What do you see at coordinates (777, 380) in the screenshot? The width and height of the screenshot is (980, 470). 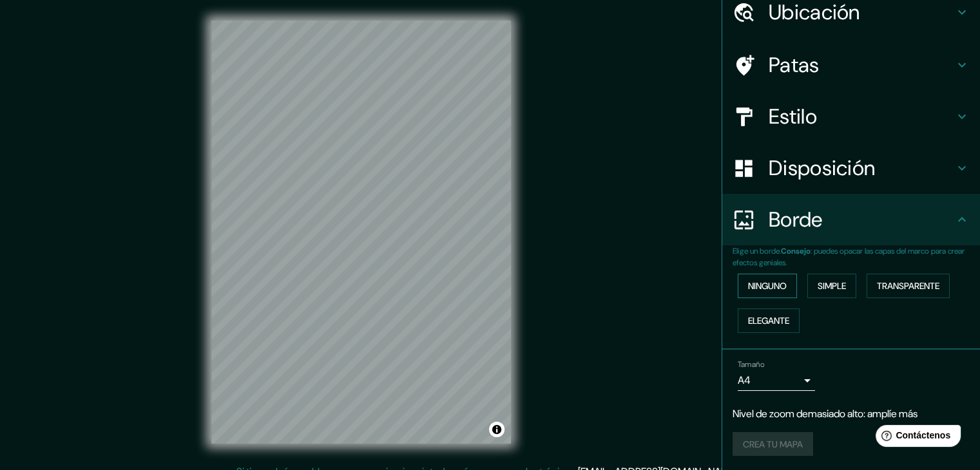 I see `div: A4` at bounding box center [777, 380].